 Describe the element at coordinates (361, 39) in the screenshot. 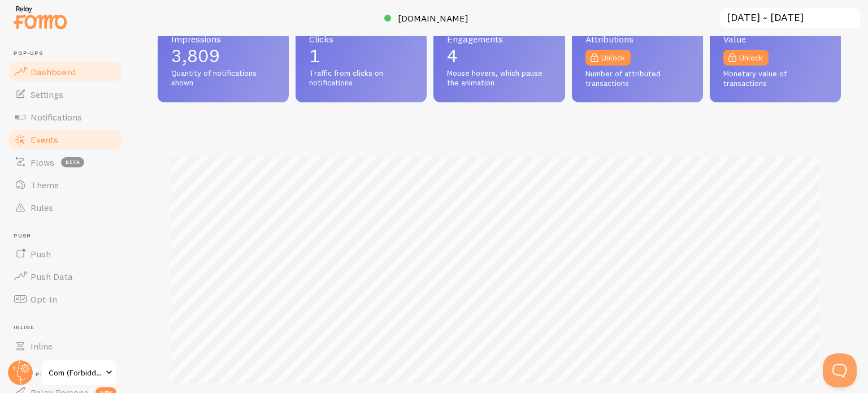

I see `span: Clicks` at that location.